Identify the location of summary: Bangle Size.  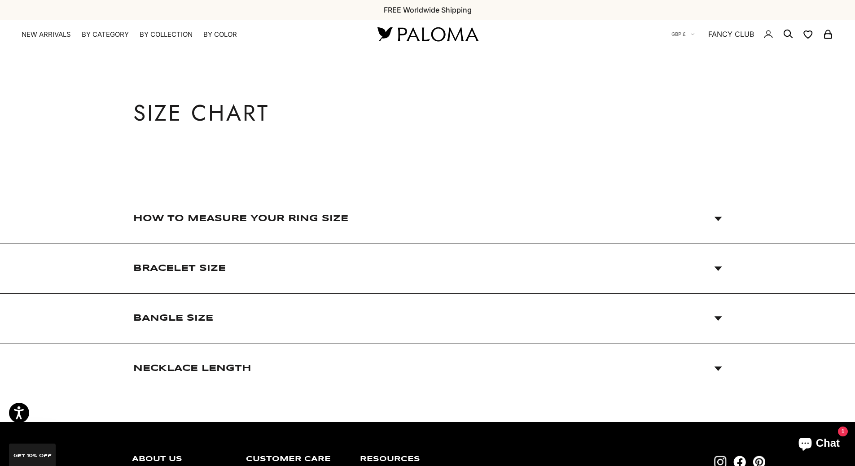
(428, 319).